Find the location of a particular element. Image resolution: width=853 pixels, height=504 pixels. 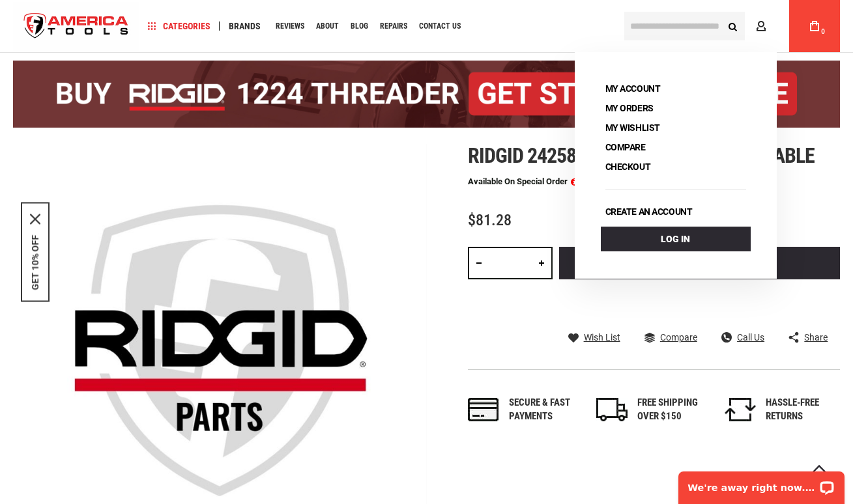

a: Wish List is located at coordinates (594, 337).